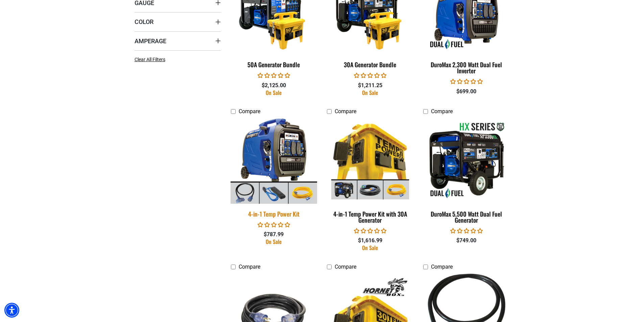 This screenshot has height=322, width=644. I want to click on div: DuroMax 5,500 Watt Dual Fuel Generator, so click(466, 217).